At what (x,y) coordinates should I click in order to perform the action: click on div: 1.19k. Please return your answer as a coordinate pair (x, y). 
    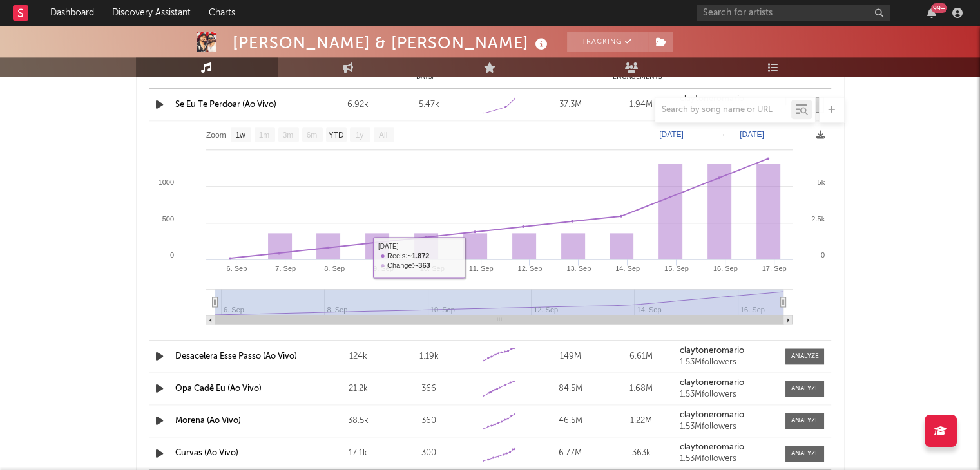
    Looking at the image, I should click on (429, 357).